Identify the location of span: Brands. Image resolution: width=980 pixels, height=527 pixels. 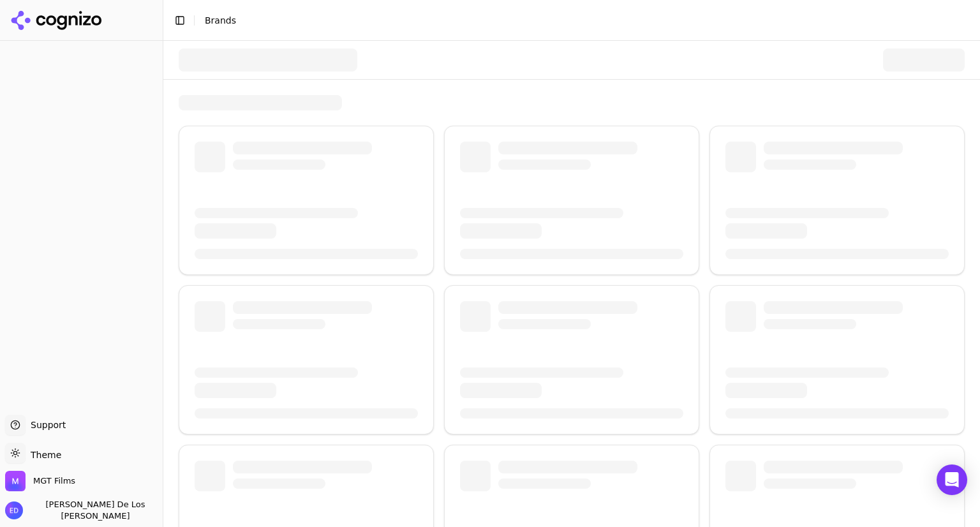
(220, 20).